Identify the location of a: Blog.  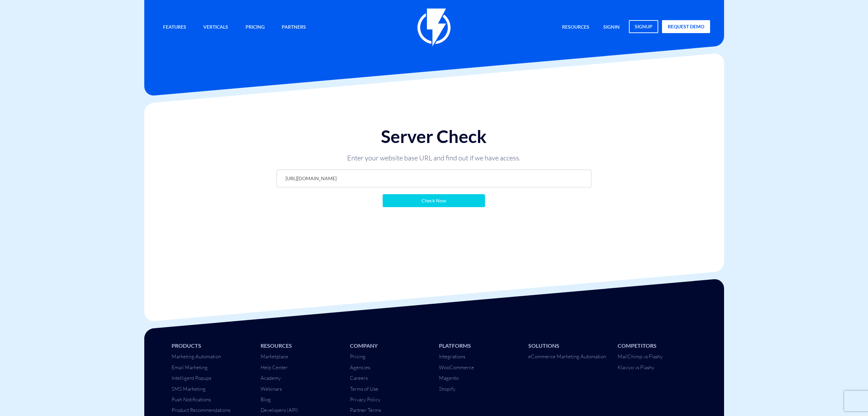
(266, 399).